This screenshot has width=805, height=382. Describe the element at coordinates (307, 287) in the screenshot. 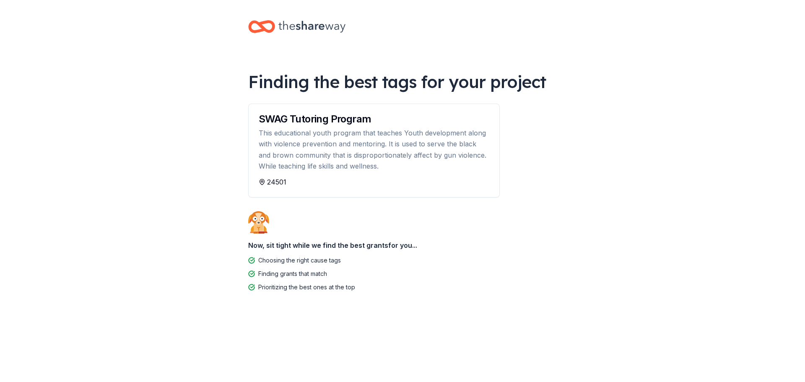

I see `div: Prioritizing the best ones at the top` at that location.